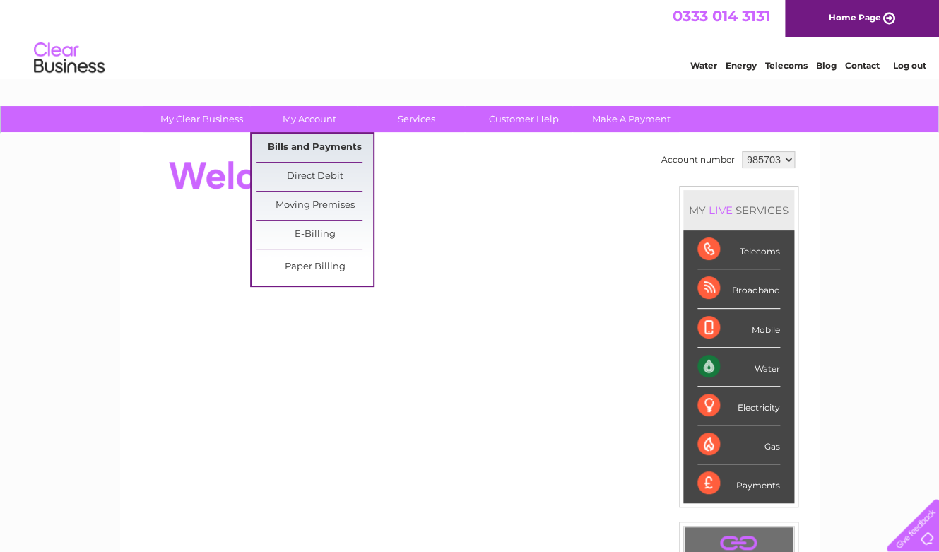 This screenshot has height=552, width=939. I want to click on div: LIVE, so click(720, 210).